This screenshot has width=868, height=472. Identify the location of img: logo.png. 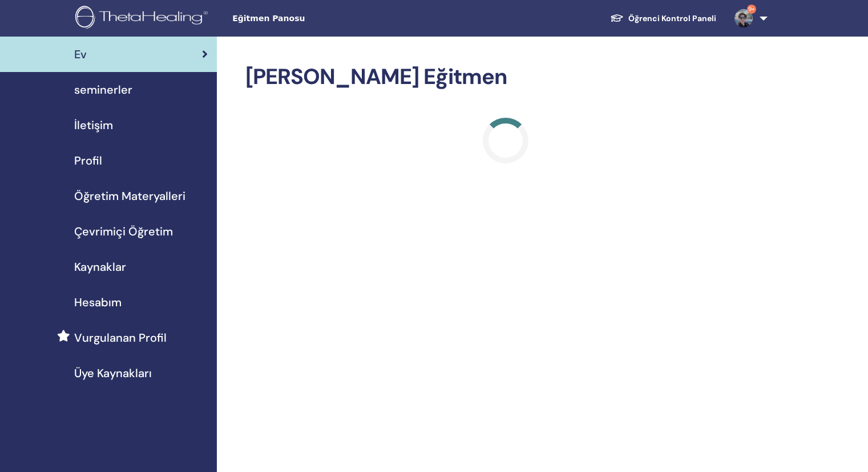
(143, 18).